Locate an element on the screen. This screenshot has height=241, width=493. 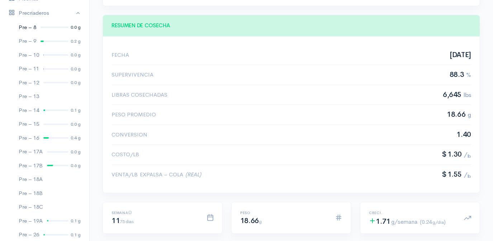
span: g is located at coordinates (470, 114).